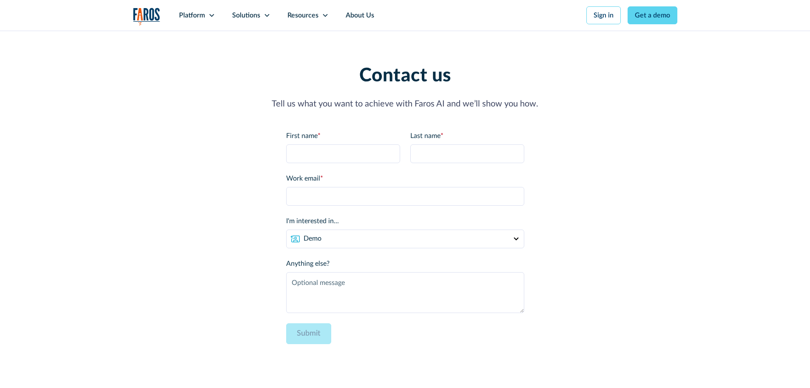 The image size is (810, 388). What do you see at coordinates (405, 76) in the screenshot?
I see `h1: Contact us` at bounding box center [405, 76].